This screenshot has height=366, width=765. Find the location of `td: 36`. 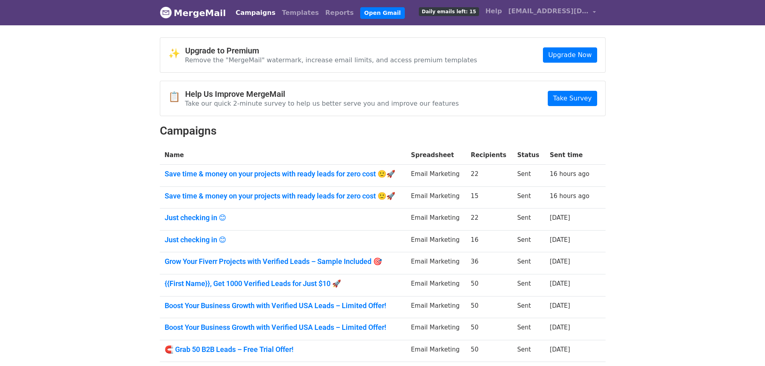

td: 36 is located at coordinates (489, 263).